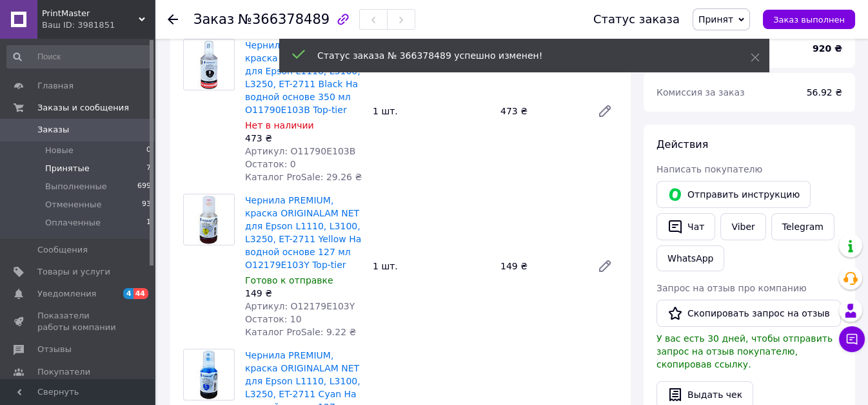  What do you see at coordinates (214, 20) in the screenshot?
I see `span: Заказ` at bounding box center [214, 20].